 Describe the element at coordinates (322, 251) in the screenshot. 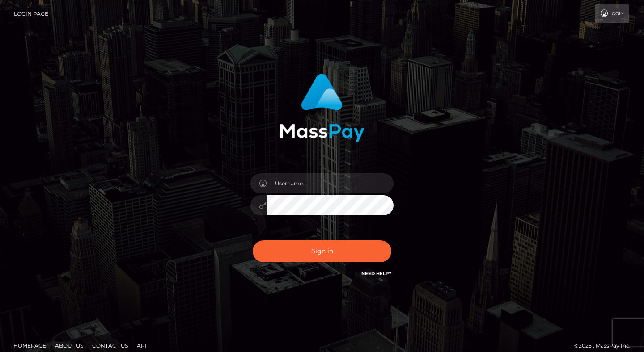

I see `button: Sign in` at that location.